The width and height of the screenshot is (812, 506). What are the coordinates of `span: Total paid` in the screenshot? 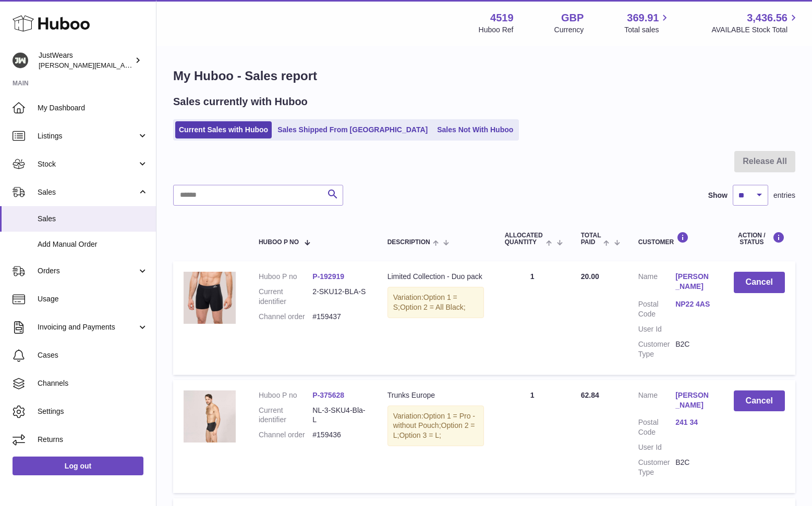 It's located at (591, 240).